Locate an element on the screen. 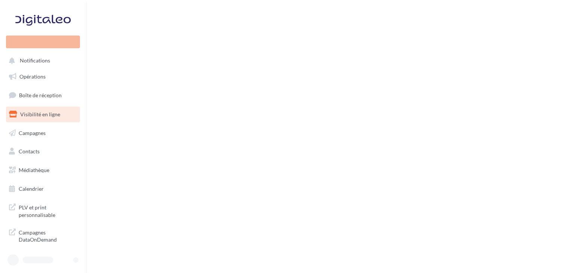 This screenshot has width=574, height=273. span: Calendrier is located at coordinates (31, 188).